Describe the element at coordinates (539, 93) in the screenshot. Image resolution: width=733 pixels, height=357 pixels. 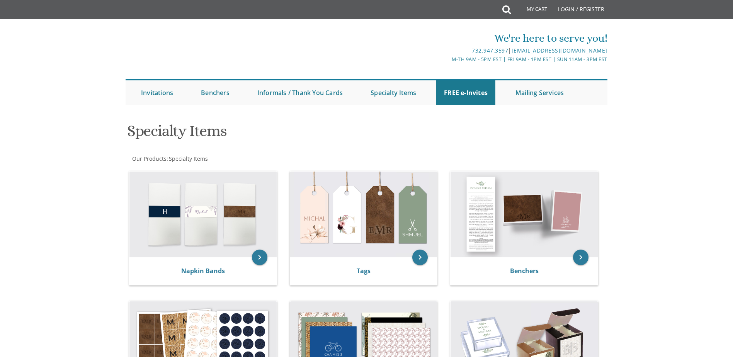
I see `a: Mailing Services` at that location.